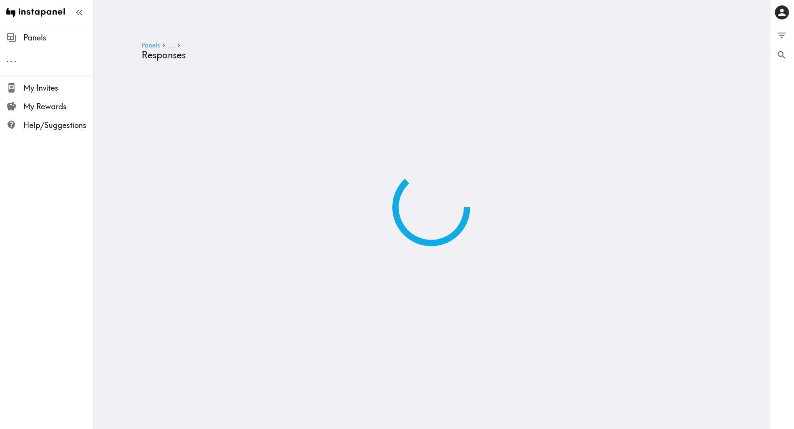 The height and width of the screenshot is (429, 794). Describe the element at coordinates (781, 55) in the screenshot. I see `span: Search` at that location.